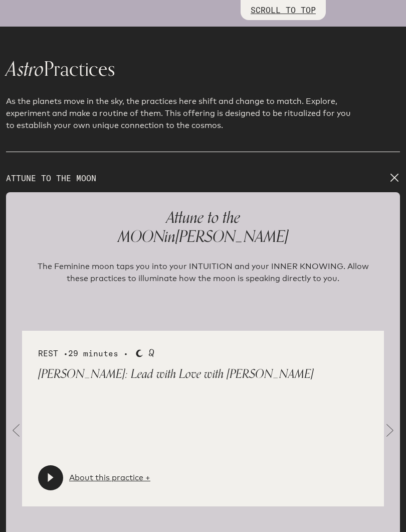  What do you see at coordinates (203, 353) in the screenshot?
I see `div: REST •` at bounding box center [203, 353].